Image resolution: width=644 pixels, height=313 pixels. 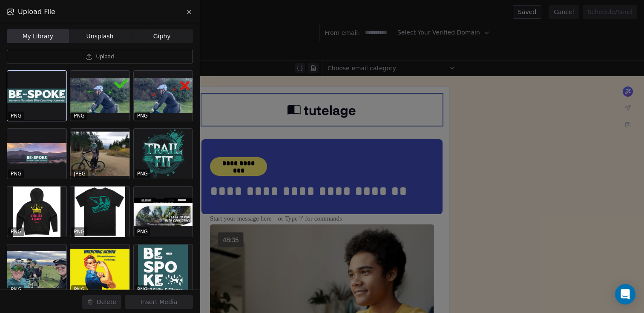 I want to click on span: Giphy, so click(x=162, y=36).